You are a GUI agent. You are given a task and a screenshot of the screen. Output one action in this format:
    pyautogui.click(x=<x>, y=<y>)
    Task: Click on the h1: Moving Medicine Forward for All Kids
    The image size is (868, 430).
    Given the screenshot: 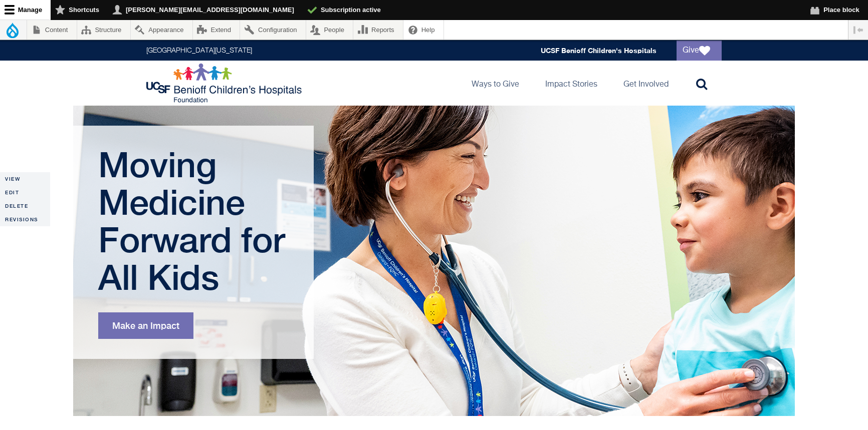 What is the action you would take?
    pyautogui.click(x=194, y=221)
    